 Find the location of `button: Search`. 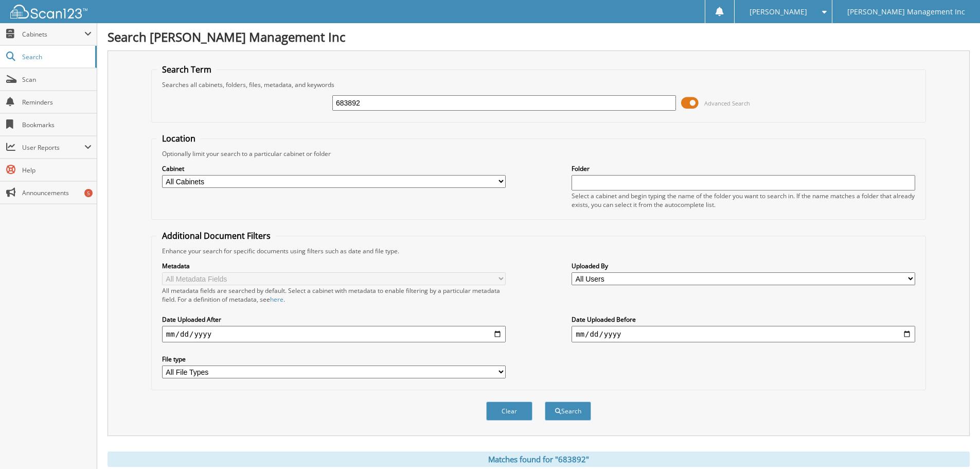

button: Search is located at coordinates (567, 410).